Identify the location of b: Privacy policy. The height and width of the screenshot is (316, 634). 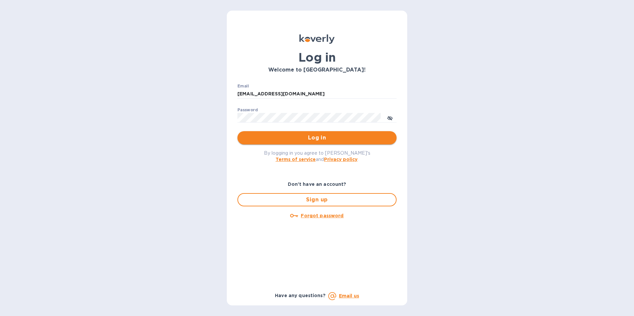
(340, 159).